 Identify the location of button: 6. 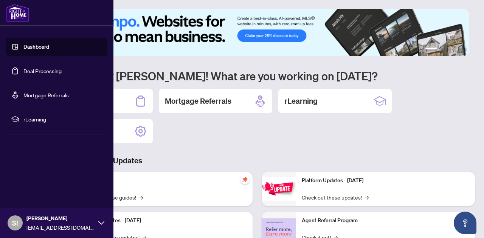
(465, 50).